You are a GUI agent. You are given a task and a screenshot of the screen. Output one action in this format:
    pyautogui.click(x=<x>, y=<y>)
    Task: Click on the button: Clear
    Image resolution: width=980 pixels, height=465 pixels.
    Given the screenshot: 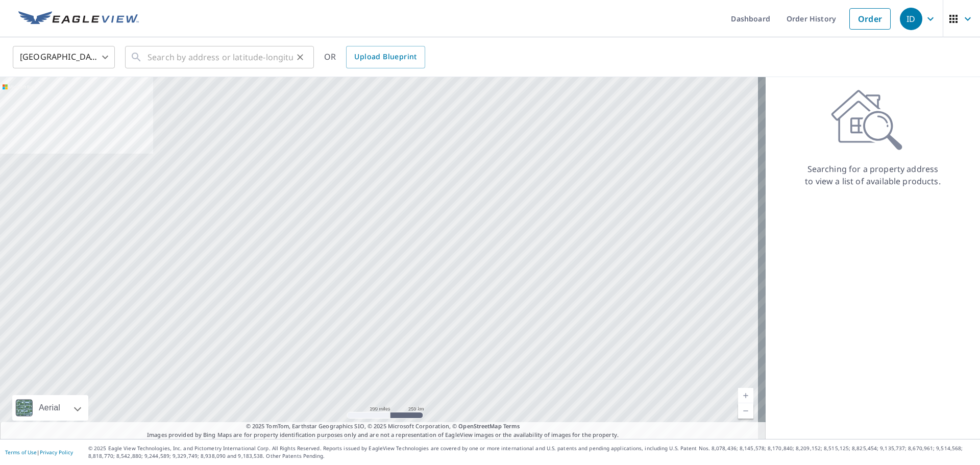 What is the action you would take?
    pyautogui.click(x=300, y=57)
    